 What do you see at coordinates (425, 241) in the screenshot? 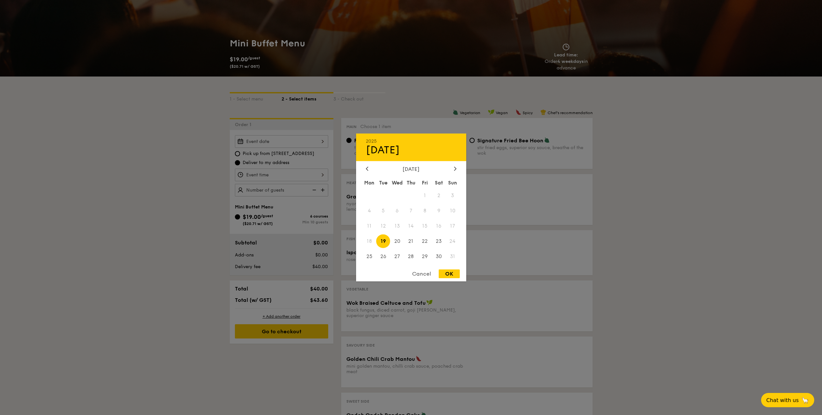
I see `span: 22` at bounding box center [425, 241].